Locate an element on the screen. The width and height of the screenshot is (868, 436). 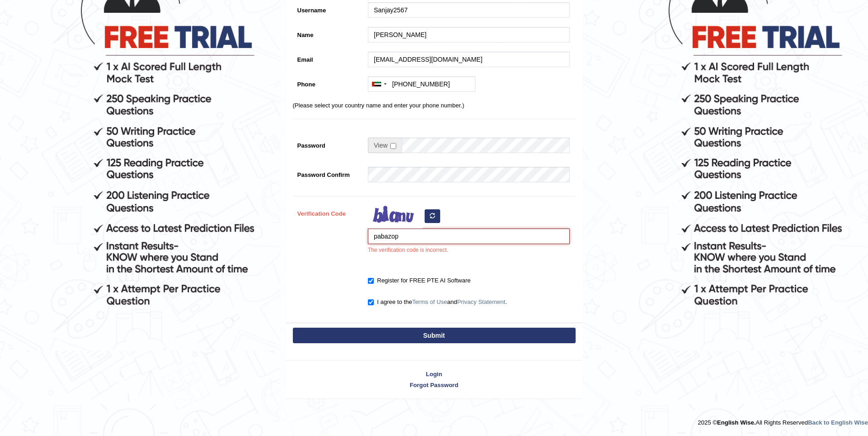
p: (Please select your country name and enter your phone number.) is located at coordinates (434, 105).